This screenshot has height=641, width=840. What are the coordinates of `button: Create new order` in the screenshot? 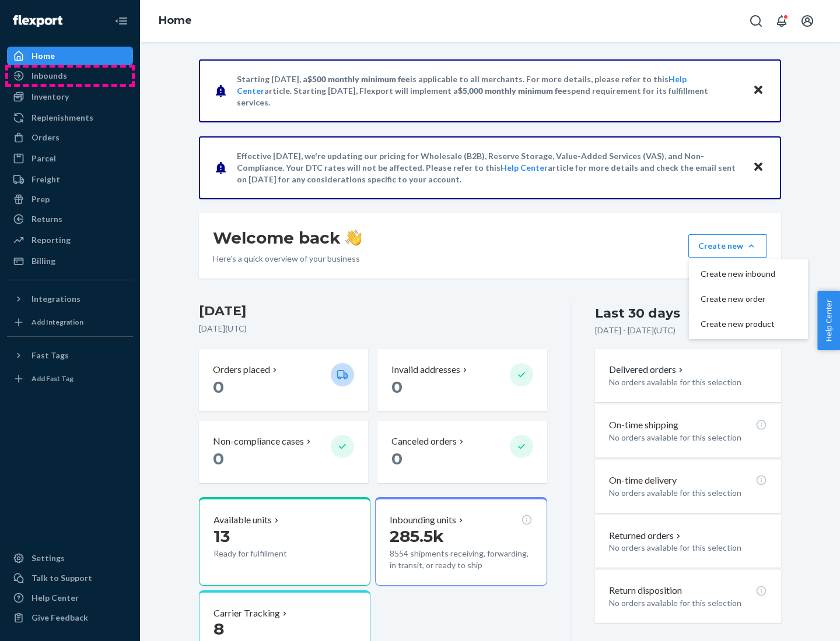 It's located at (748, 299).